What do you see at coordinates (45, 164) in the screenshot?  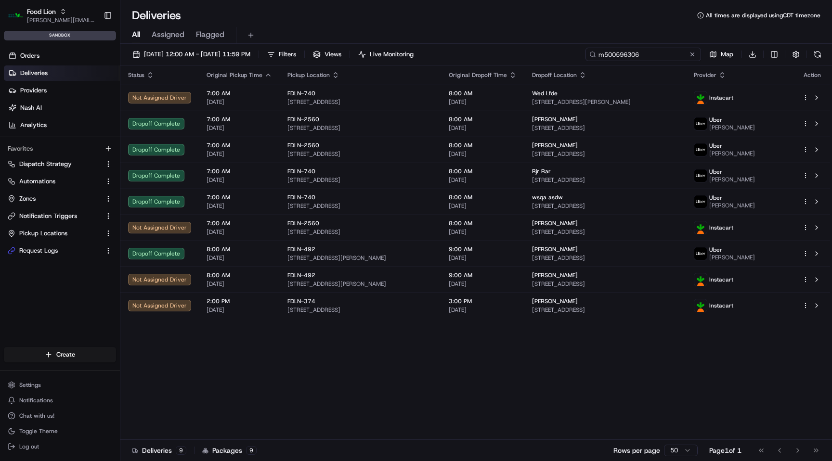 I see `span: Dispatch Strategy` at bounding box center [45, 164].